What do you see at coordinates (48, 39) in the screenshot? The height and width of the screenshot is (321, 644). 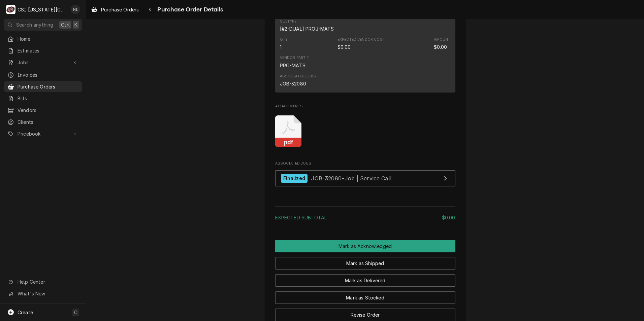 I see `span: Home` at bounding box center [48, 39].